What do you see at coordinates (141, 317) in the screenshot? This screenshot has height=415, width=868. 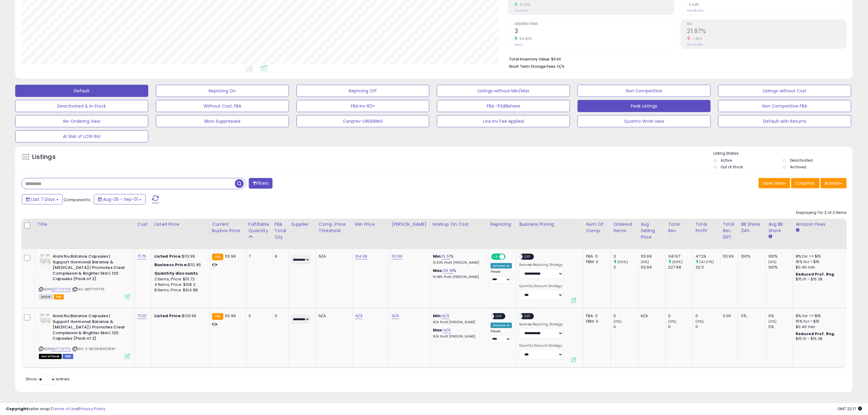 I see `a: 71.00` at bounding box center [141, 317].